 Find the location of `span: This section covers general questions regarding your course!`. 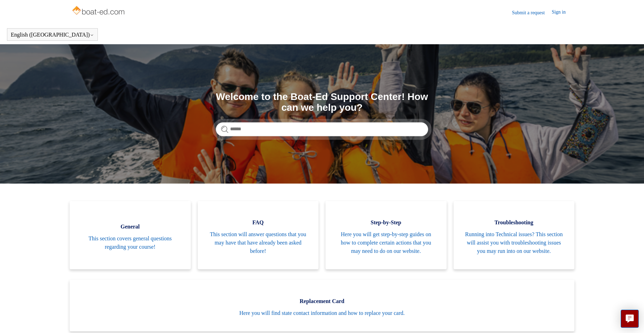

span: This section covers general questions regarding your course! is located at coordinates (130, 243).